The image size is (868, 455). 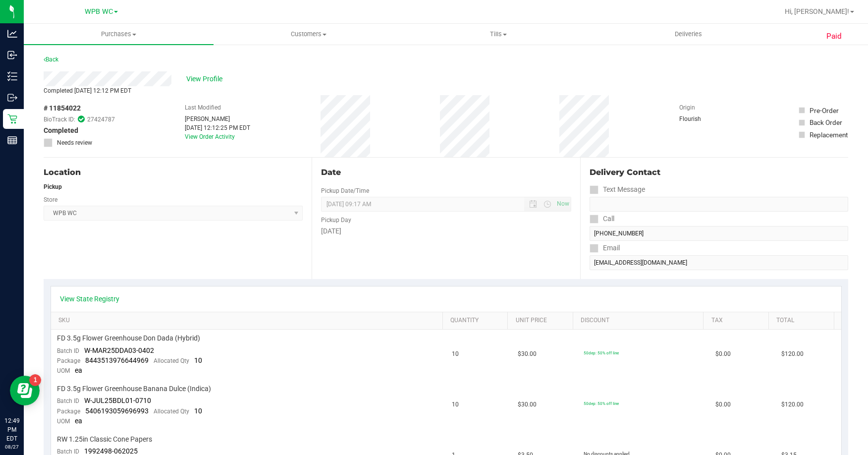 What do you see at coordinates (308, 34) in the screenshot?
I see `a: Customers` at bounding box center [308, 34].